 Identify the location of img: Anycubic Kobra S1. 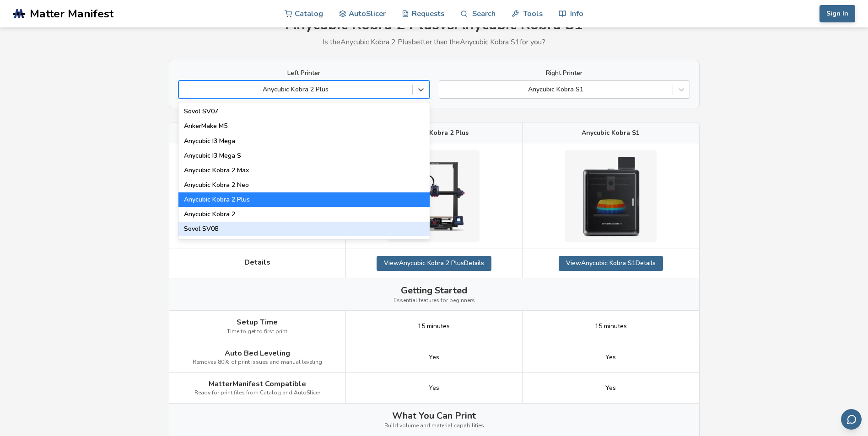
(611, 196).